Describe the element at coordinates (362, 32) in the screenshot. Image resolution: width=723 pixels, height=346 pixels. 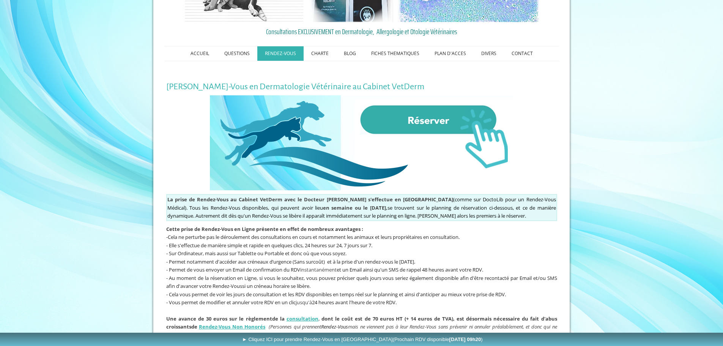
I see `span: Consultations EXCLUSIVEMENT en Dermatologie, Allergologie et Otologie Vétérinaires` at that location.